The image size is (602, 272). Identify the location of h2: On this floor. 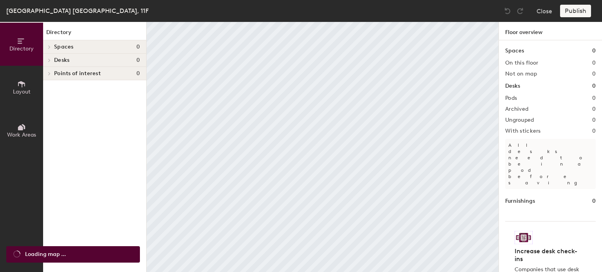
(521, 63).